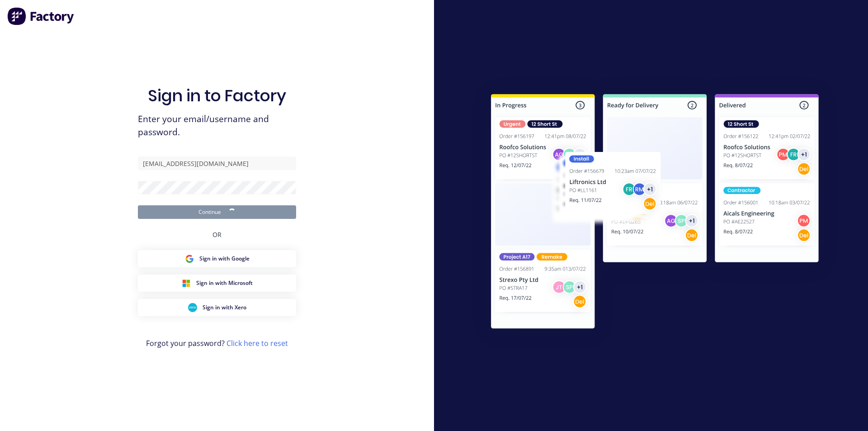  Describe the element at coordinates (224, 308) in the screenshot. I see `span: Sign in with Xero` at that location.